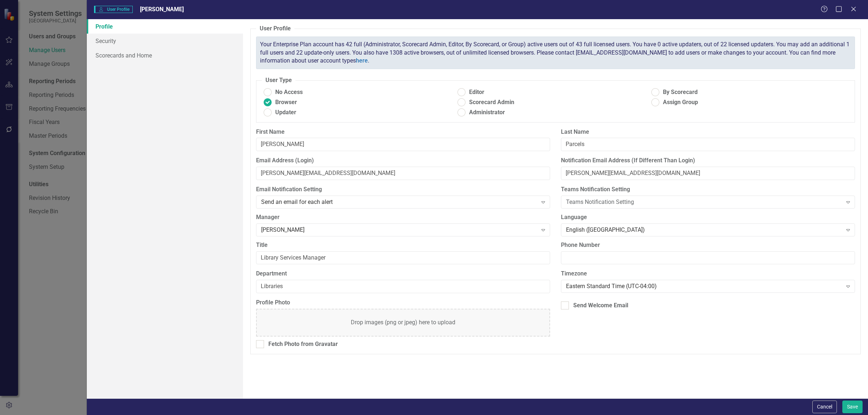  What do you see at coordinates (708, 274) in the screenshot?
I see `label: Timezone` at bounding box center [708, 274].